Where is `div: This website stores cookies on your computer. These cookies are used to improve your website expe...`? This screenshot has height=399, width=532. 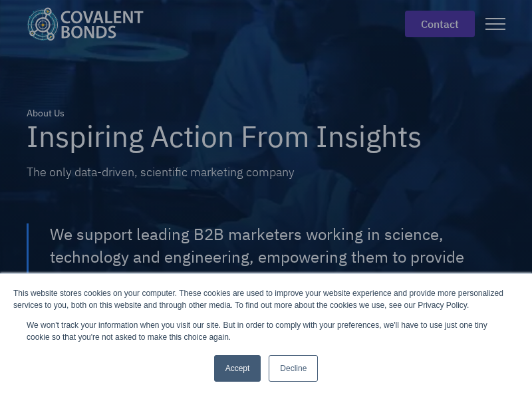
div: This website stores cookies on your computer. These cookies are used to improve your website expe... is located at coordinates (266, 299).